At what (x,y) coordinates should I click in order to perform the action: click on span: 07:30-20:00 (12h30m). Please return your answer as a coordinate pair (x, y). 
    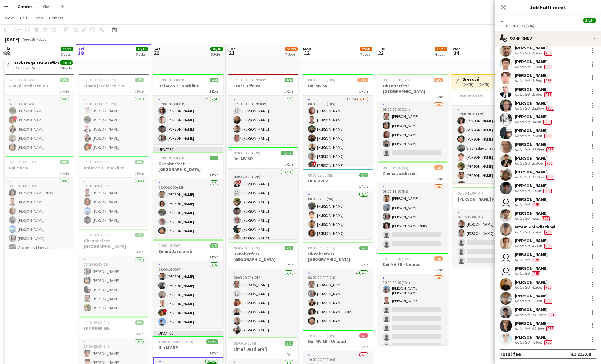
    Looking at the image, I should click on (250, 80).